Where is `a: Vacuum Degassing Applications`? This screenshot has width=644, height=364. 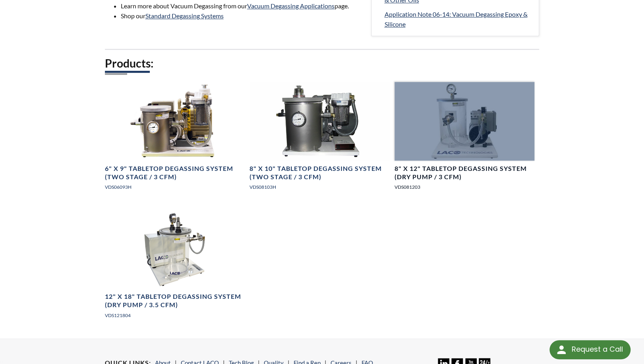 a: Vacuum Degassing Applications is located at coordinates (291, 6).